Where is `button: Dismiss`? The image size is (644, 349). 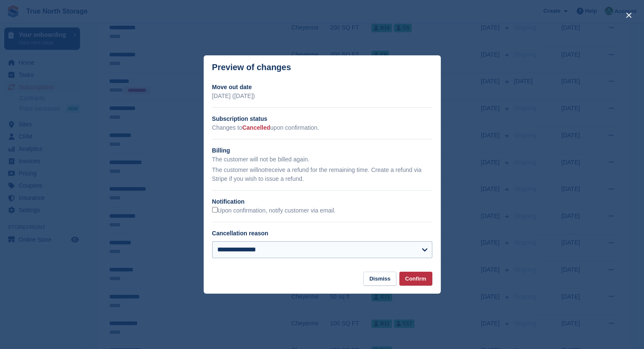
button: Dismiss is located at coordinates (380, 279).